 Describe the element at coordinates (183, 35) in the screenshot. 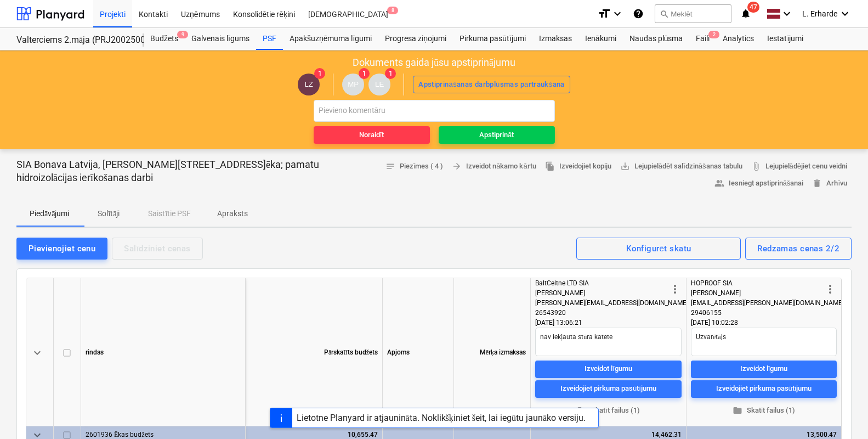

I see `span: 9` at that location.